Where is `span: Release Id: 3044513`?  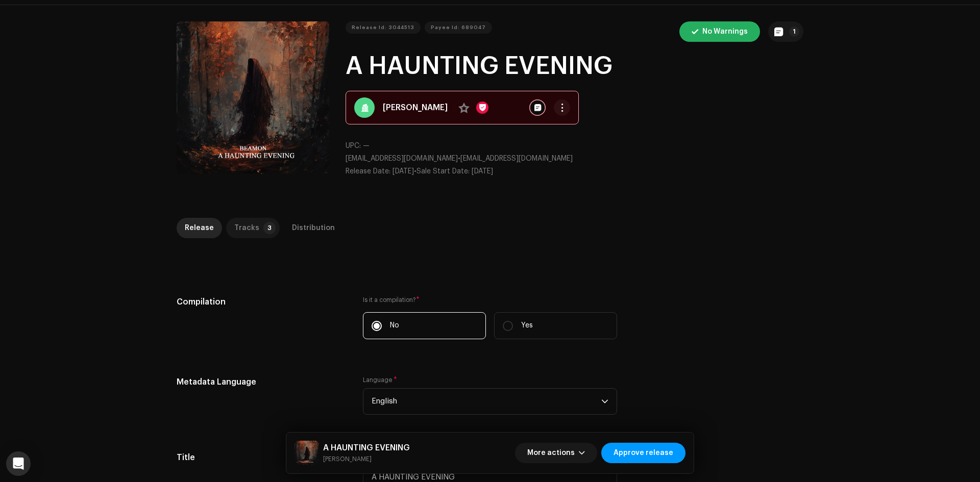 span: Release Id: 3044513 is located at coordinates (383, 28).